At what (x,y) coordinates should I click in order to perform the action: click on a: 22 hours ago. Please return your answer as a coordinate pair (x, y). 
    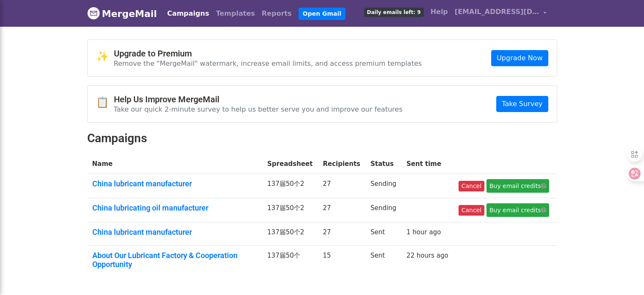
    Looking at the image, I should click on (427, 256).